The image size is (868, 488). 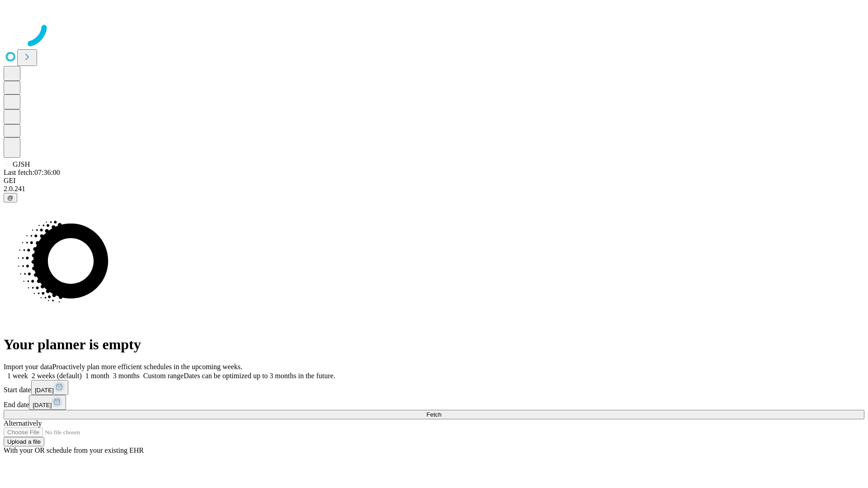 I want to click on span: GJSH, so click(x=21, y=164).